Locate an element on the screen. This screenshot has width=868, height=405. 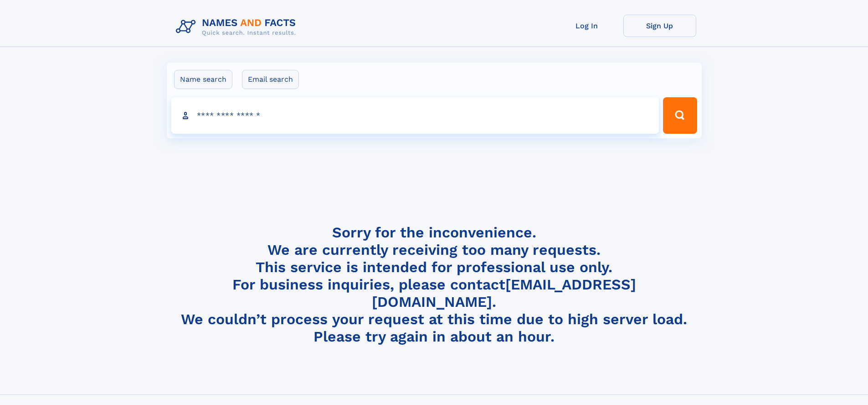
img: Logo Names and Facts is located at coordinates (238, 27).